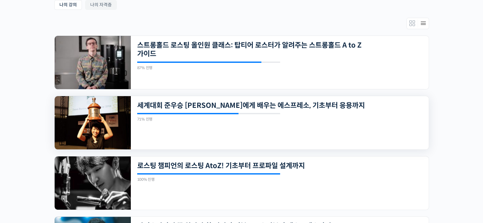  Describe the element at coordinates (209, 180) in the screenshot. I see `div: 100% 진행` at that location.